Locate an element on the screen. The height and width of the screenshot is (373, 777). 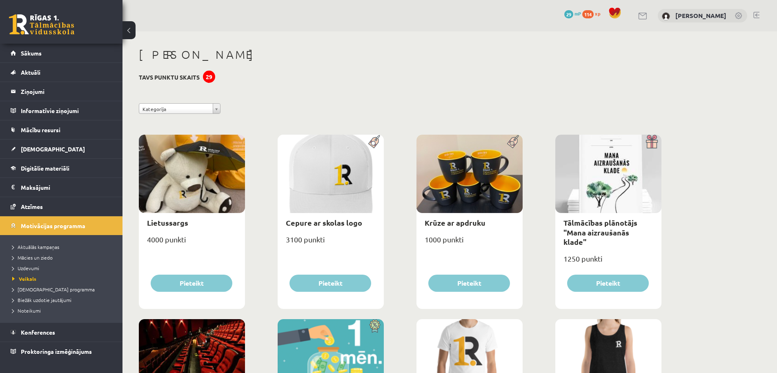
legend: Informatīvie ziņojumi is located at coordinates (67, 111).